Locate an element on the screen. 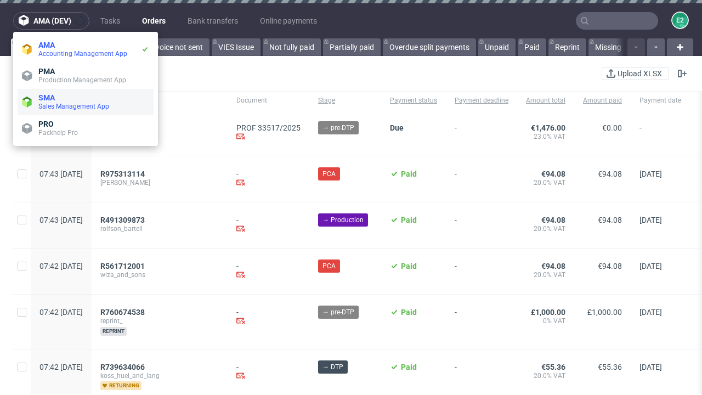 The height and width of the screenshot is (395, 702). span: Amount total is located at coordinates (545, 100).